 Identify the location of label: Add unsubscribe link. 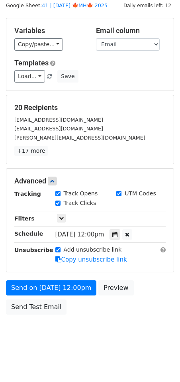
(93, 249).